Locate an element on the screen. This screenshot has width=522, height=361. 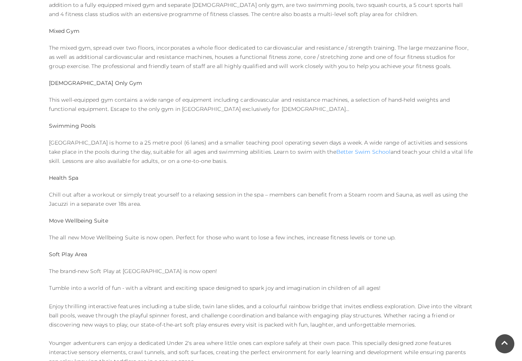
strong: Swimming Pools is located at coordinates (72, 126).